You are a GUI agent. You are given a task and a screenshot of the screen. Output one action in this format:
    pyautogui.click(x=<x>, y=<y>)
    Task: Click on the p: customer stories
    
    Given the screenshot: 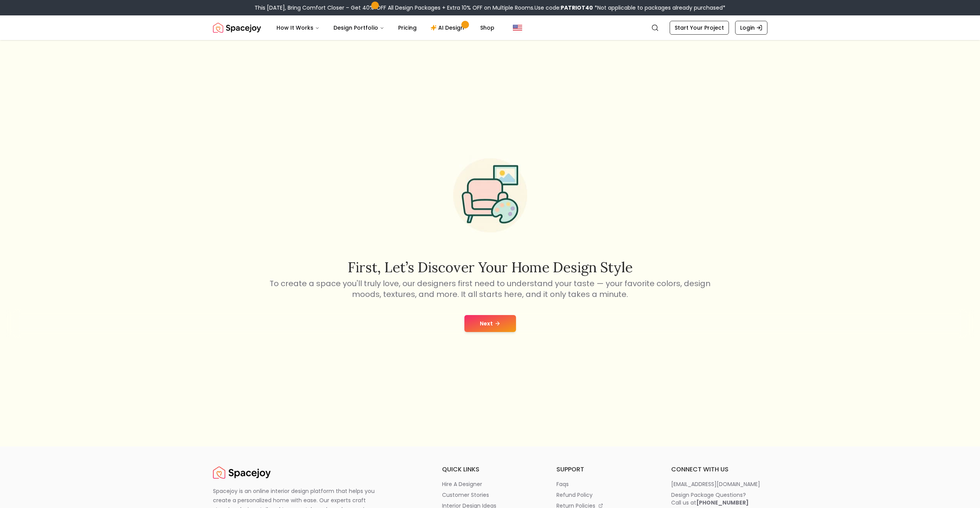 What is the action you would take?
    pyautogui.click(x=466, y=495)
    